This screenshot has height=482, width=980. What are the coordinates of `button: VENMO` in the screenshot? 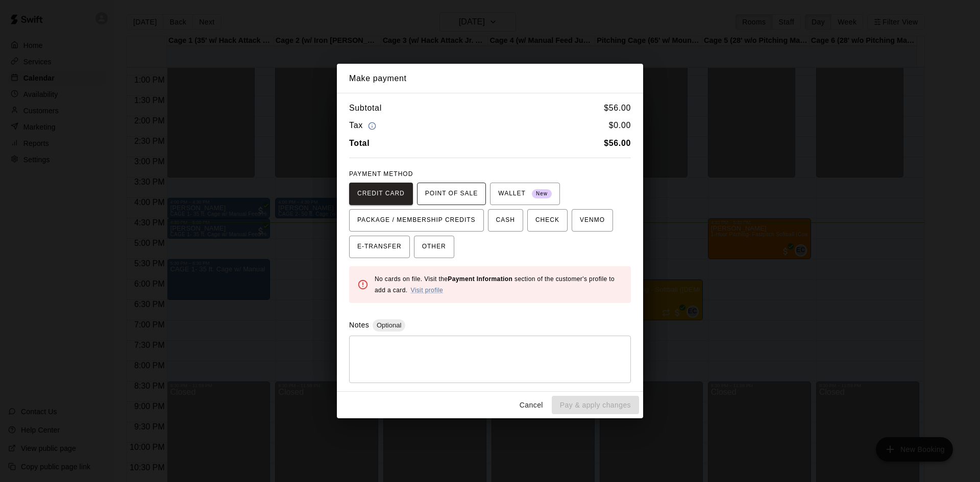 It's located at (592, 220).